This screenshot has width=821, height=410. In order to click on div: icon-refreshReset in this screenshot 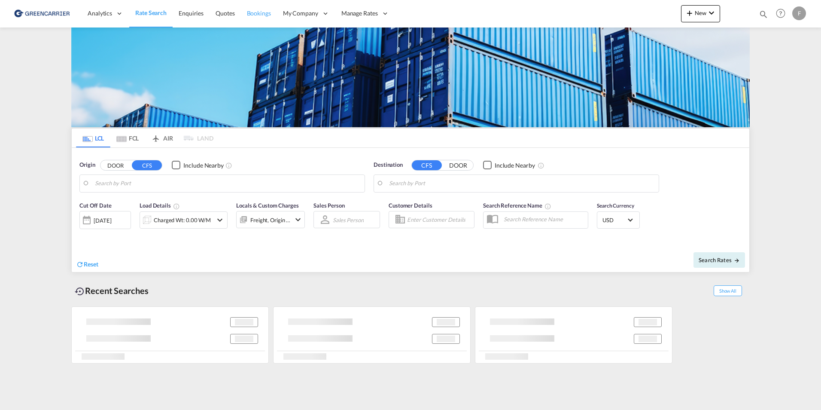, I will do `click(87, 264)`.